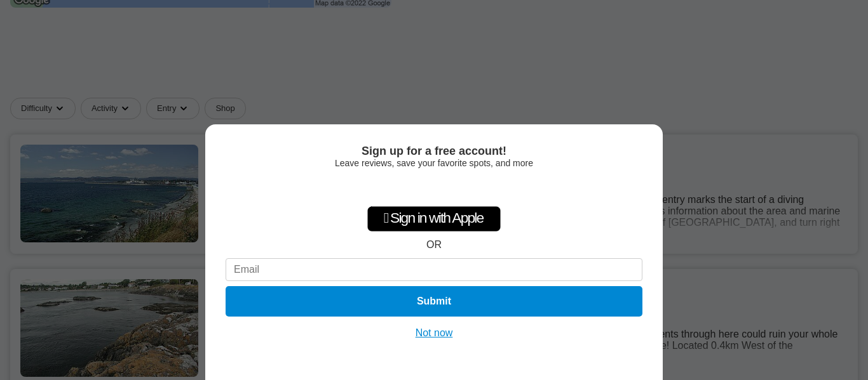 This screenshot has height=380, width=868. I want to click on button: Not now, so click(434, 334).